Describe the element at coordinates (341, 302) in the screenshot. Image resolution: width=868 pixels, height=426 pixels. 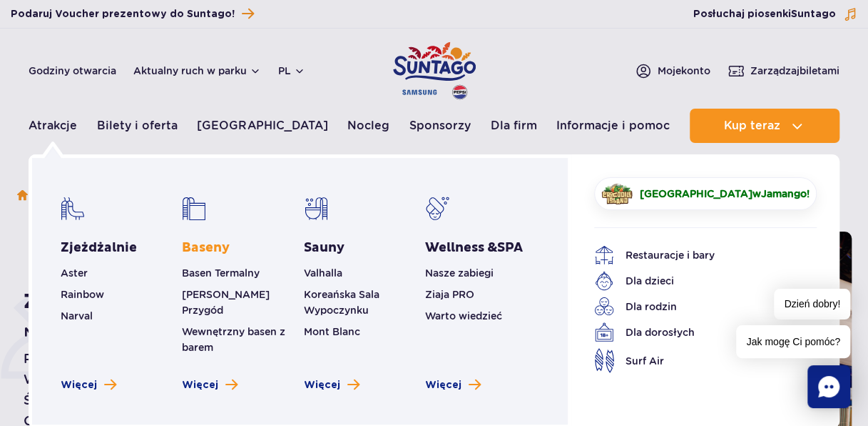
I see `a: Koreańska Sala Wypoczynku` at that location.